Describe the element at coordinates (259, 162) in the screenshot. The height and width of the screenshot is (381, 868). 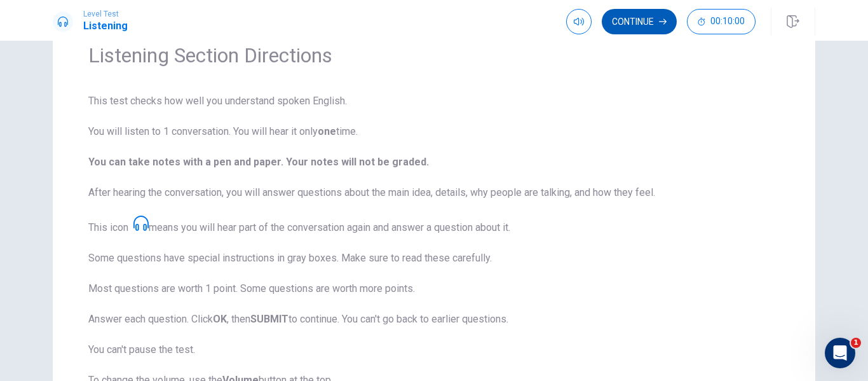
I see `b: You can take notes with a pen and paper. Your notes will not be graded.` at that location.